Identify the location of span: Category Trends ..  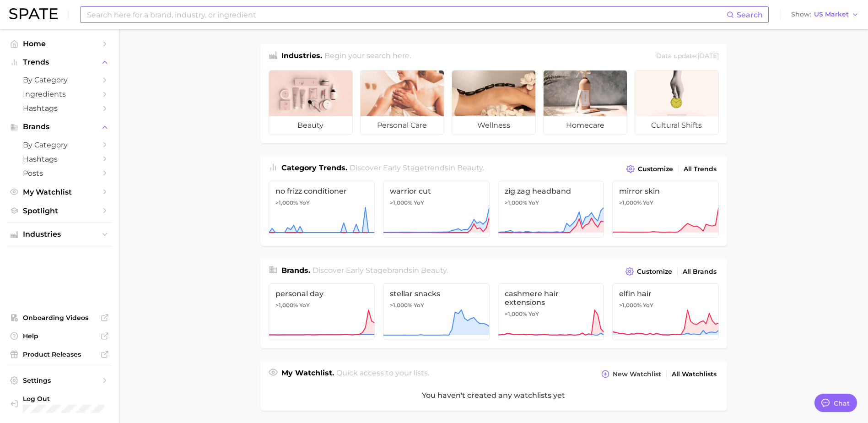
(314, 167).